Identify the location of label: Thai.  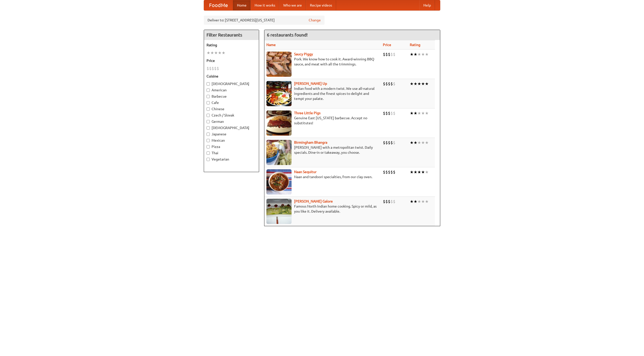
(232, 153).